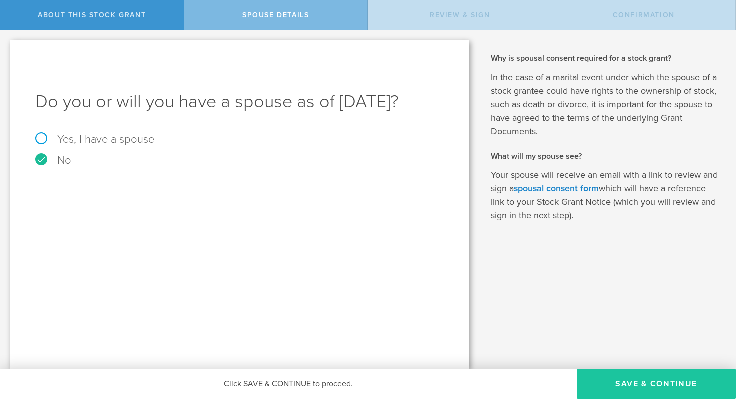 The width and height of the screenshot is (736, 399). I want to click on p: Your spouse will receive an email with a link to review and sign a which will have a reference li..., so click(606, 195).